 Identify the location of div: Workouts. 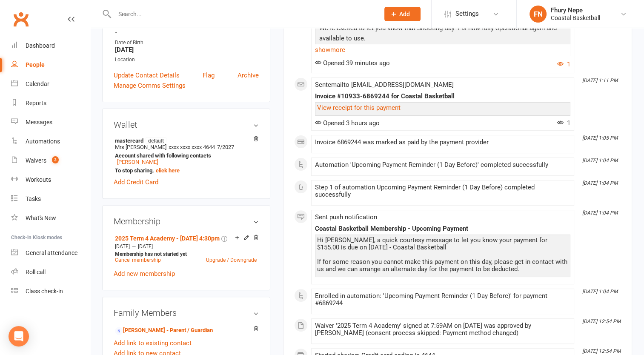
(38, 179).